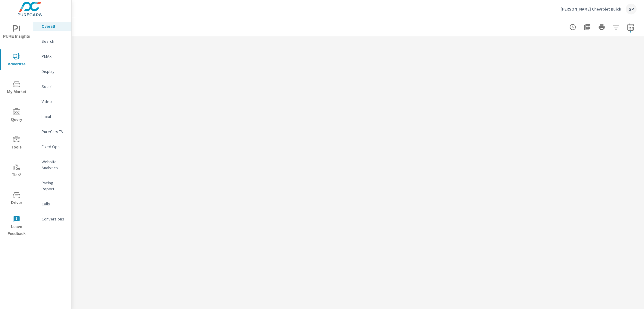  What do you see at coordinates (17, 116) in the screenshot?
I see `span: Query` at bounding box center [17, 116].